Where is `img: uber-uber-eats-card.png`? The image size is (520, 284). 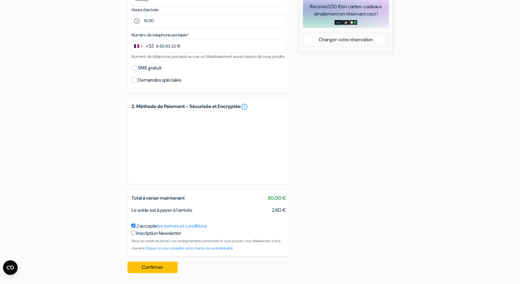
img: uber-uber-eats-card.png is located at coordinates (353, 22).